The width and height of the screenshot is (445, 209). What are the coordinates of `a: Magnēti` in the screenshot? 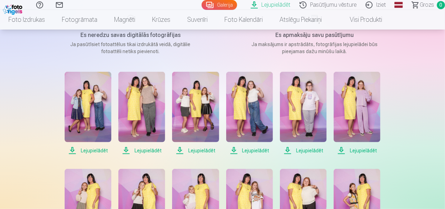 It's located at (125, 20).